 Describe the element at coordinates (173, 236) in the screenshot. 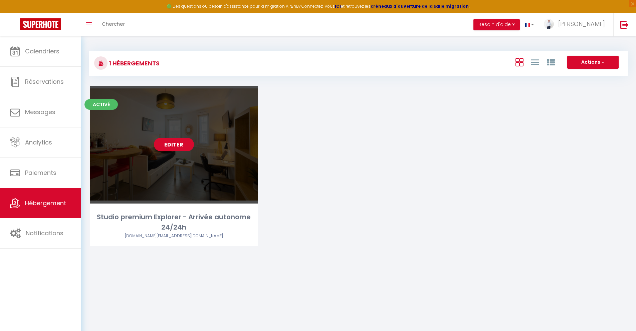

I see `div: Airbnb` at that location.